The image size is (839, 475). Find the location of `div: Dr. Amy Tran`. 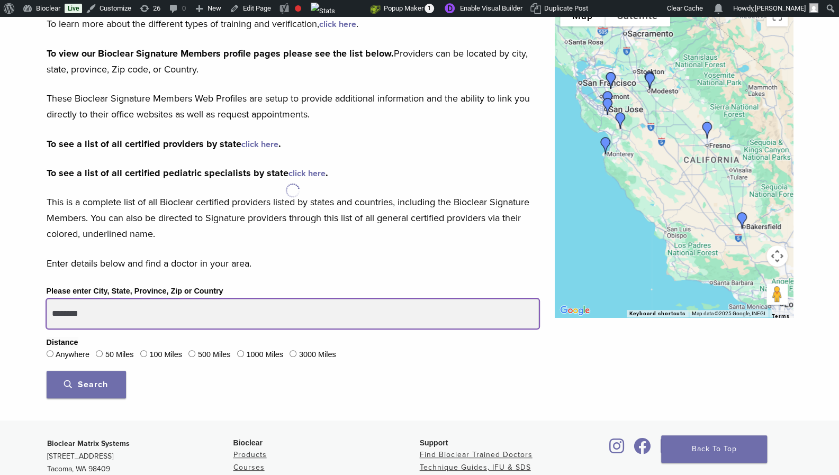

div: Dr. Amy Tran is located at coordinates (620, 121).